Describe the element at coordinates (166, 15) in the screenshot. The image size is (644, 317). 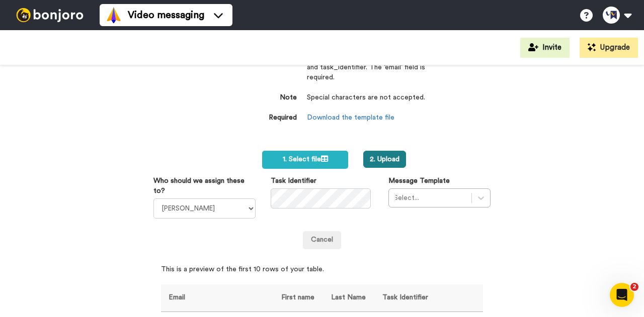
I see `span: Video messaging` at that location.